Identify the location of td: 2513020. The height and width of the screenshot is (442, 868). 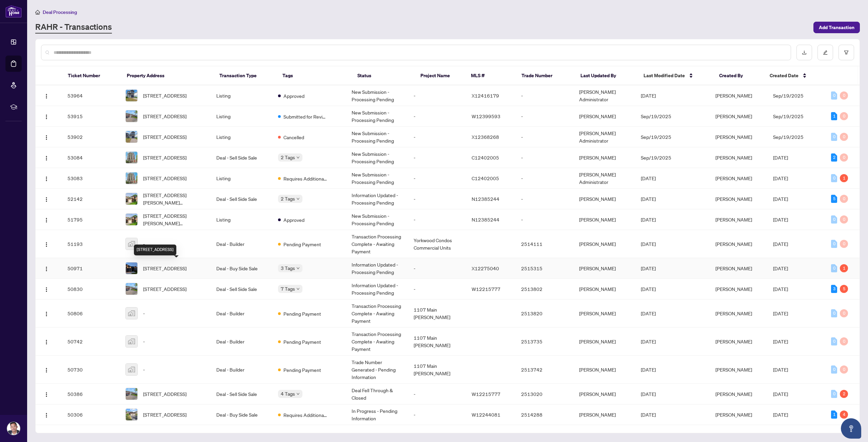
(545, 394).